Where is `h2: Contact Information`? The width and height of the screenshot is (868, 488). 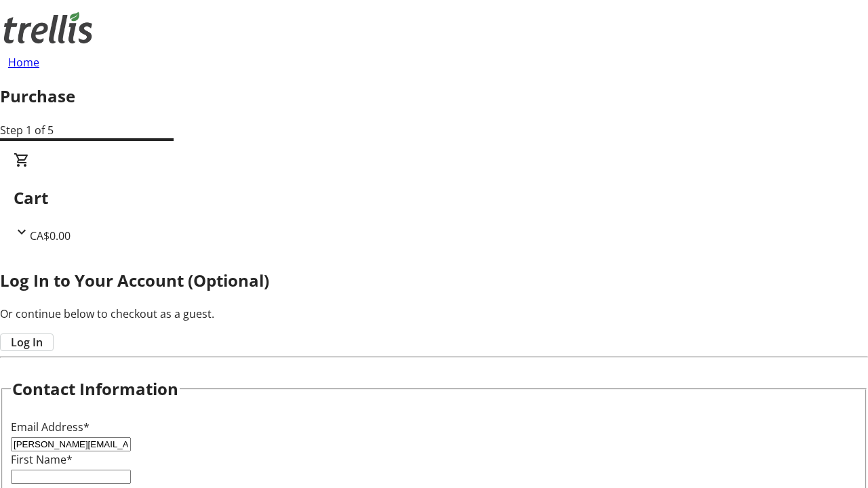
h2: Contact Information is located at coordinates (95, 389).